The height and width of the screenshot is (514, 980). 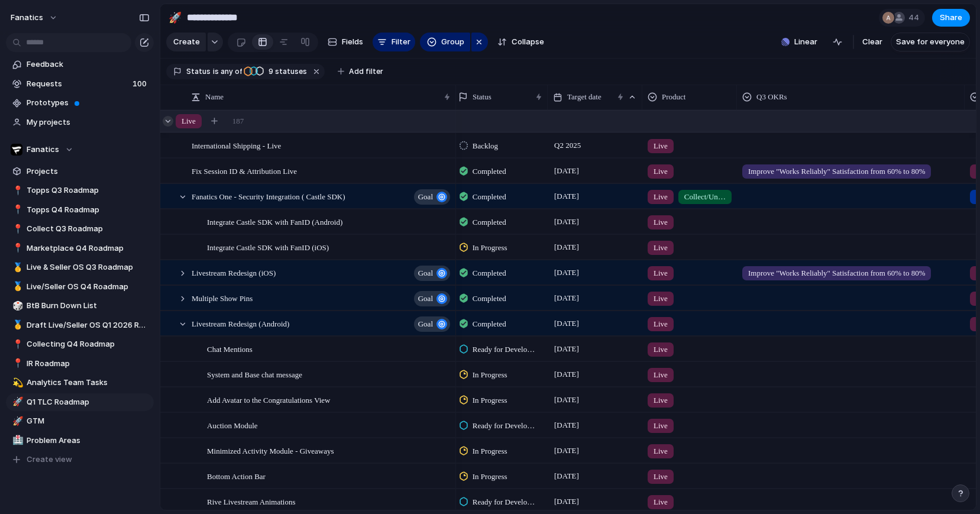 I want to click on span: Linear, so click(x=805, y=42).